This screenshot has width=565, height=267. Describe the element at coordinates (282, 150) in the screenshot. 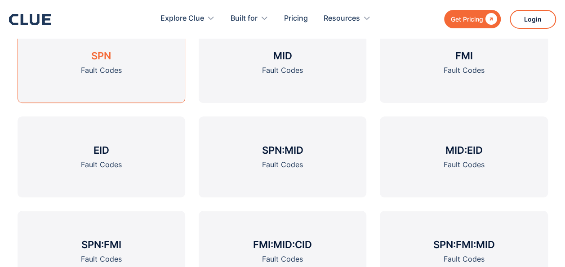

I see `h3: SPN:MID` at that location.